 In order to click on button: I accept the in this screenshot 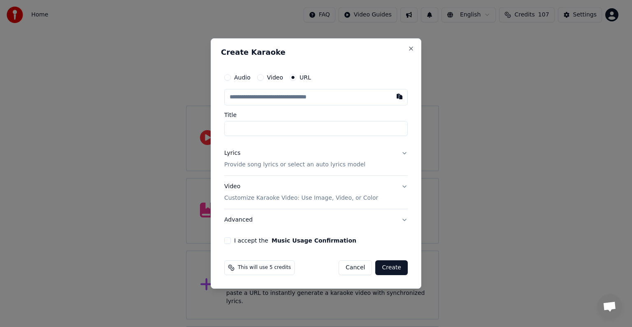, I will do `click(314, 240)`.